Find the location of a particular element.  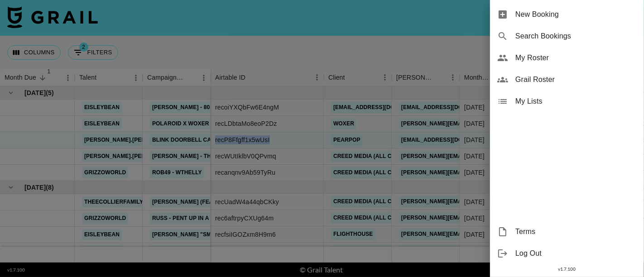

span: Log Out is located at coordinates (576, 253).